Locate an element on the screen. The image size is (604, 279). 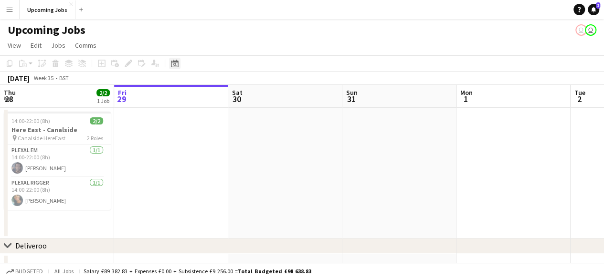
span: Sat is located at coordinates (237, 93).